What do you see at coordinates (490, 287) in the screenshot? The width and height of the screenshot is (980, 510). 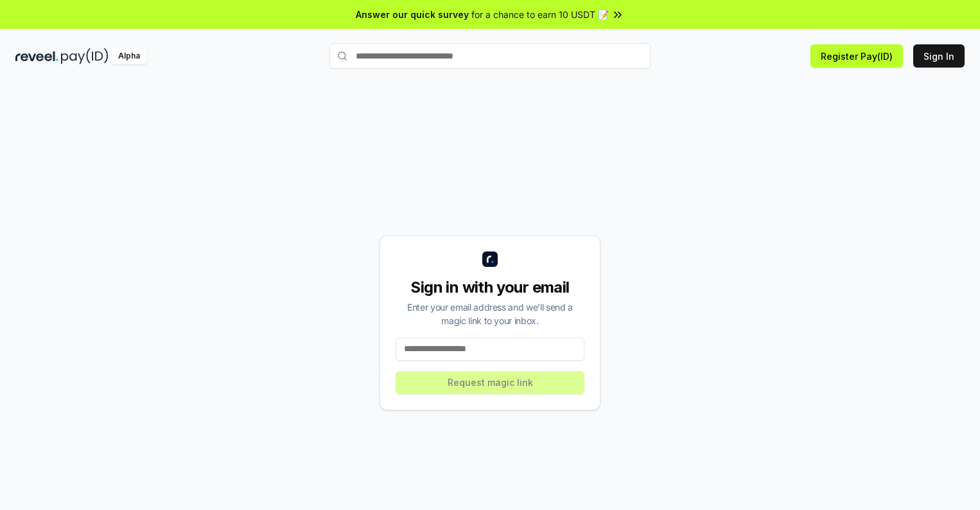 I see `div: Sign in with your email` at bounding box center [490, 287].